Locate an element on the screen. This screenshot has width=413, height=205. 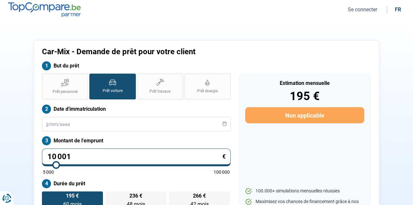
span: 5 000 is located at coordinates (48, 172).